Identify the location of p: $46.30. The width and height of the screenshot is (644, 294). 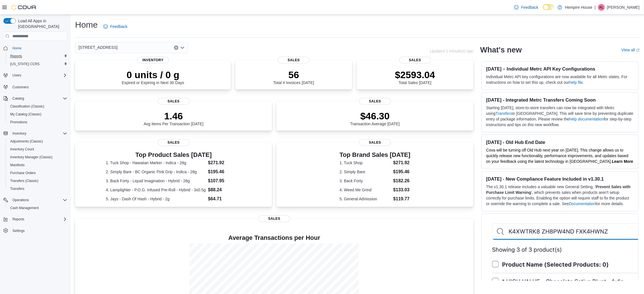
(375, 116).